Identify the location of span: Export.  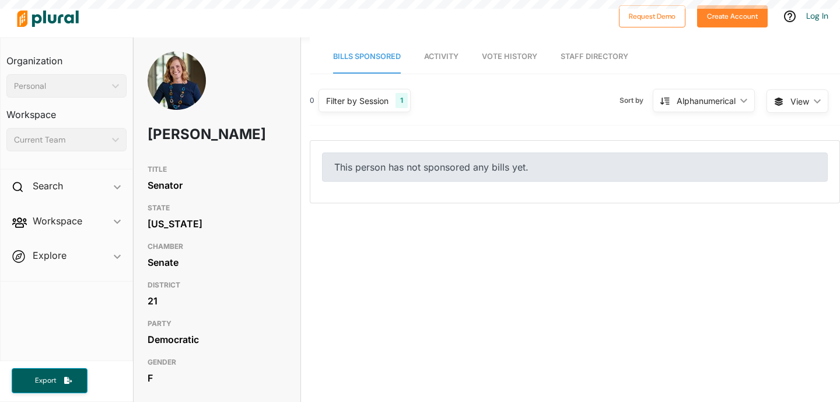
(46, 380).